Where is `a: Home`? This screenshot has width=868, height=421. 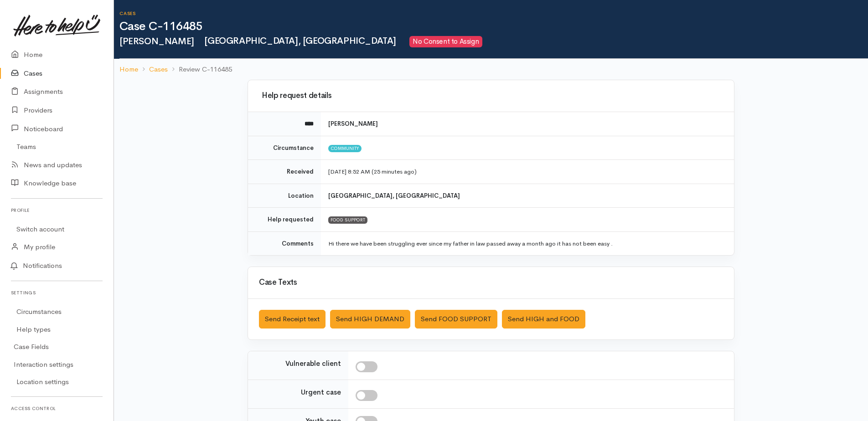 a: Home is located at coordinates (128, 69).